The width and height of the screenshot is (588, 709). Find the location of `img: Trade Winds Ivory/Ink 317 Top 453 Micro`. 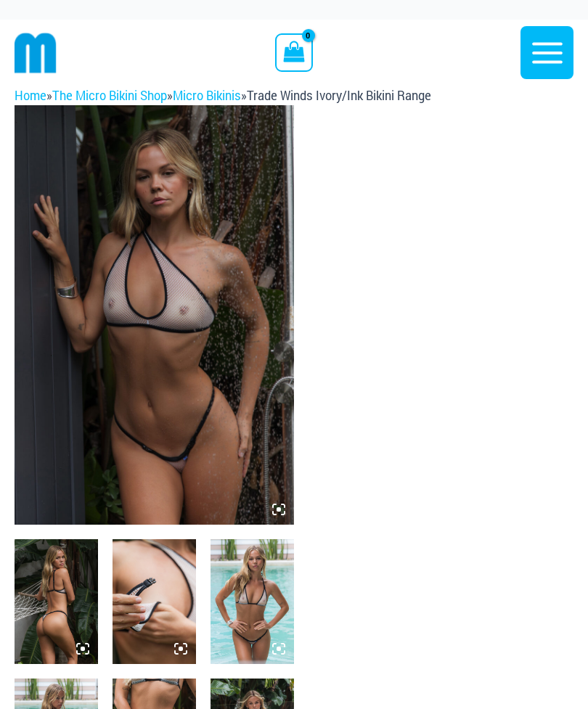

img: Trade Winds Ivory/Ink 317 Top 453 Micro is located at coordinates (252, 601).